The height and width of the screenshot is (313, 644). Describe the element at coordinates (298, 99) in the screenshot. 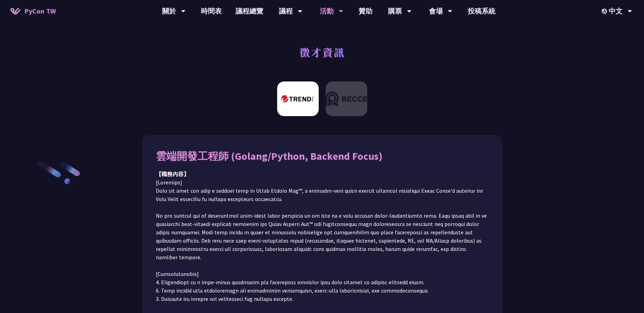

I see `img: 趨勢科技 Trend Micro` at that location.